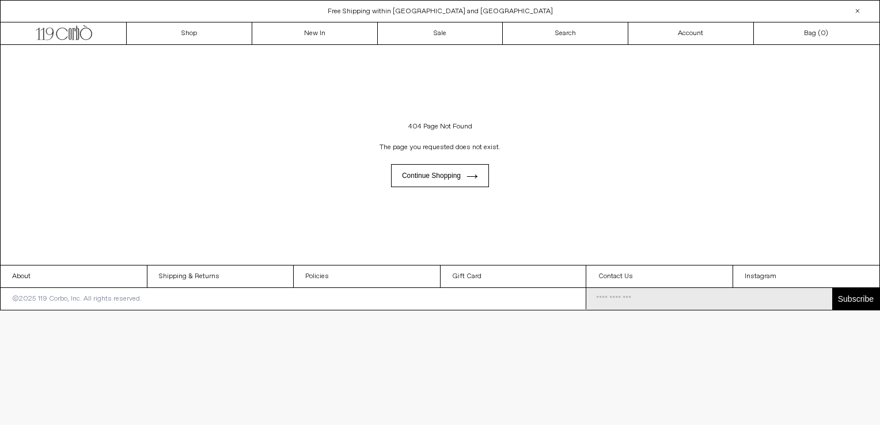 This screenshot has width=880, height=425. What do you see at coordinates (440, 147) in the screenshot?
I see `p: The page you requested does not exist.` at bounding box center [440, 147].